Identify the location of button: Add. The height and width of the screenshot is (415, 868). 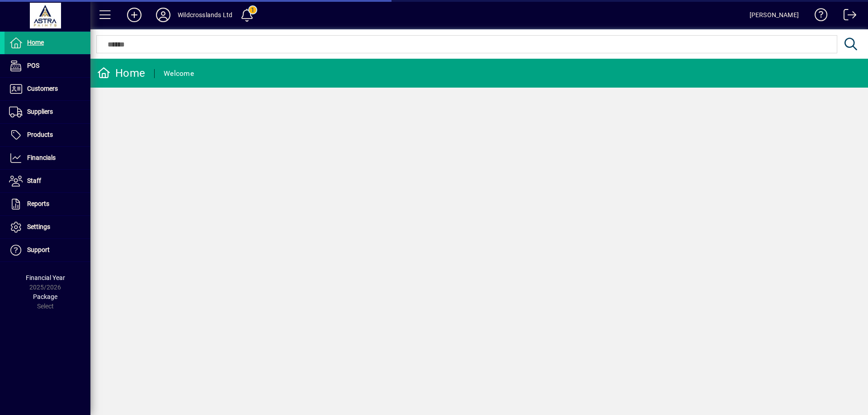
(135, 15).